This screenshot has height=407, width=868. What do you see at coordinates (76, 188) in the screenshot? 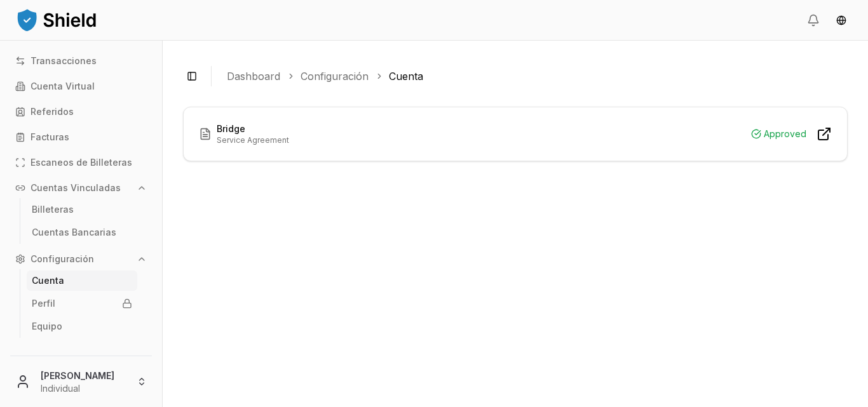
I see `p: Cuentas Vinculadas` at bounding box center [76, 188].